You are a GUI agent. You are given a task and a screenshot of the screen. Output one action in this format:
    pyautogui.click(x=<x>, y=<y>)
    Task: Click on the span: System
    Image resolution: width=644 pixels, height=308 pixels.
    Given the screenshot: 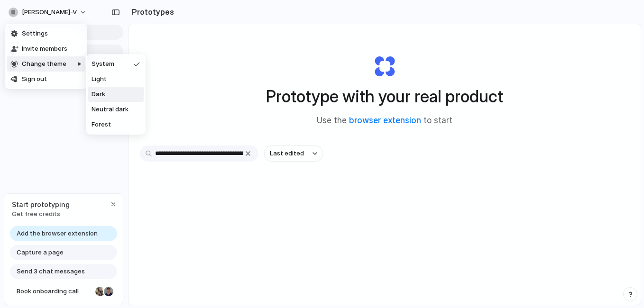 What is the action you would take?
    pyautogui.click(x=103, y=64)
    